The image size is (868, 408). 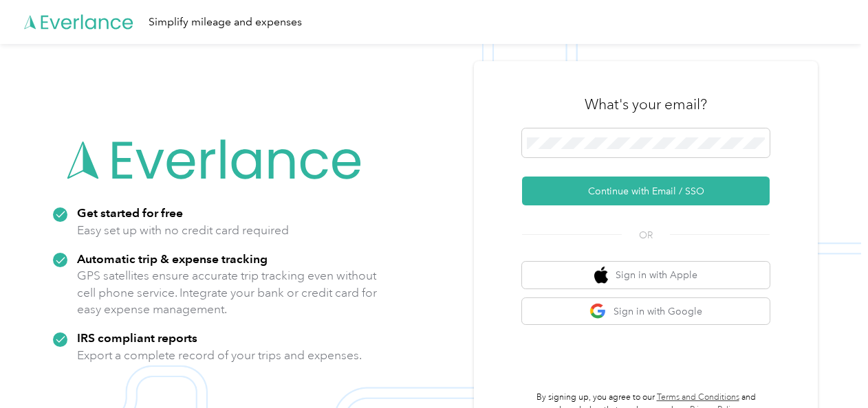 What do you see at coordinates (646, 191) in the screenshot?
I see `button: Continue with Email / SSO` at bounding box center [646, 191].